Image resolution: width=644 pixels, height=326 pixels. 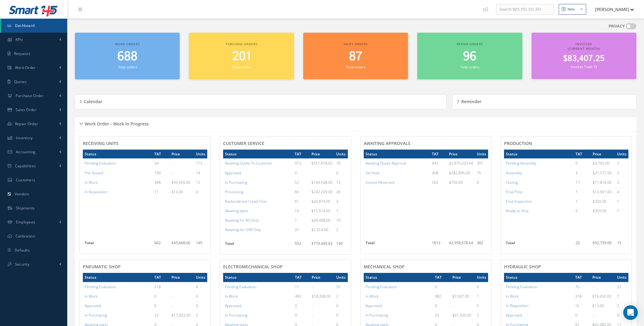 What do you see at coordinates (582, 245) in the screenshot?
I see `td: 22` at bounding box center [582, 245].